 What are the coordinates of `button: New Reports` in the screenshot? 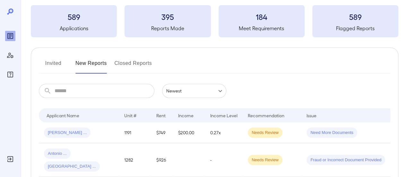 It's located at (91, 66).